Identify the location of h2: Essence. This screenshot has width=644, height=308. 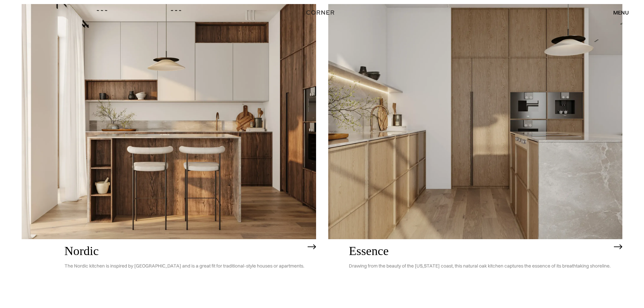
(480, 251).